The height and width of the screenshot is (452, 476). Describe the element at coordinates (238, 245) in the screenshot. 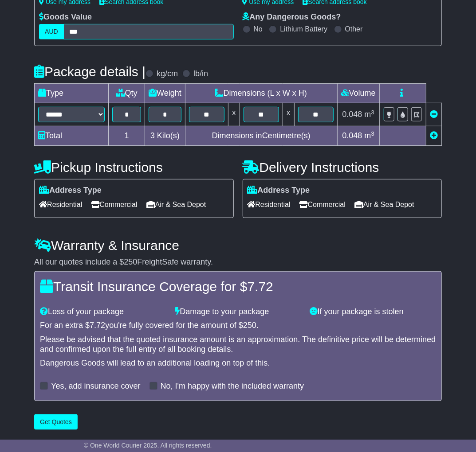

I see `h4: Warranty & Insurance` at that location.